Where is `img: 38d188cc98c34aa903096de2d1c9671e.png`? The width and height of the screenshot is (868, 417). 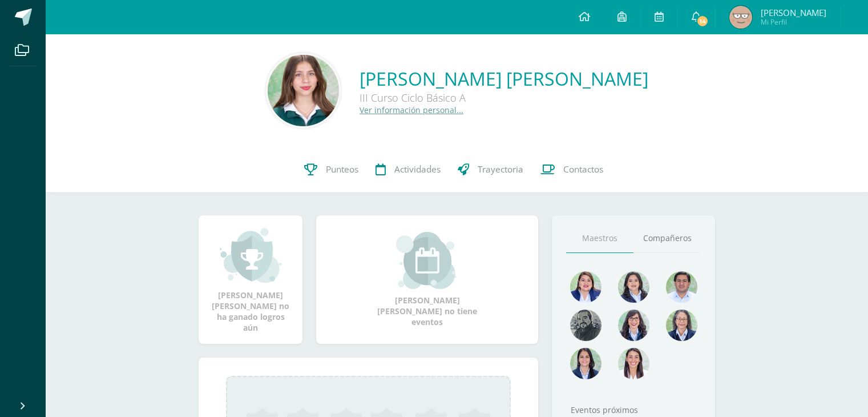 img: 38d188cc98c34aa903096de2d1c9671e.png is located at coordinates (633, 363).